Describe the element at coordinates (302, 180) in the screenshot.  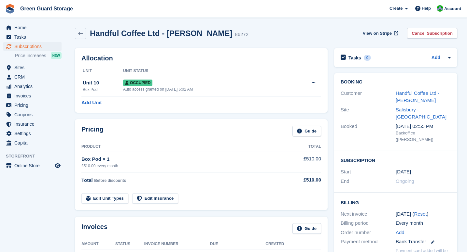
I see `div: £510.00` at that location.